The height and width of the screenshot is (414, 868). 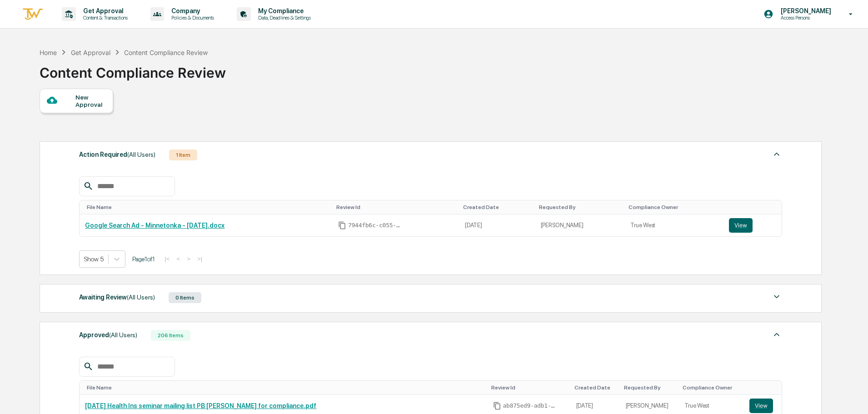 What do you see at coordinates (117, 297) in the screenshot?
I see `div: Awaiting Review` at bounding box center [117, 297].